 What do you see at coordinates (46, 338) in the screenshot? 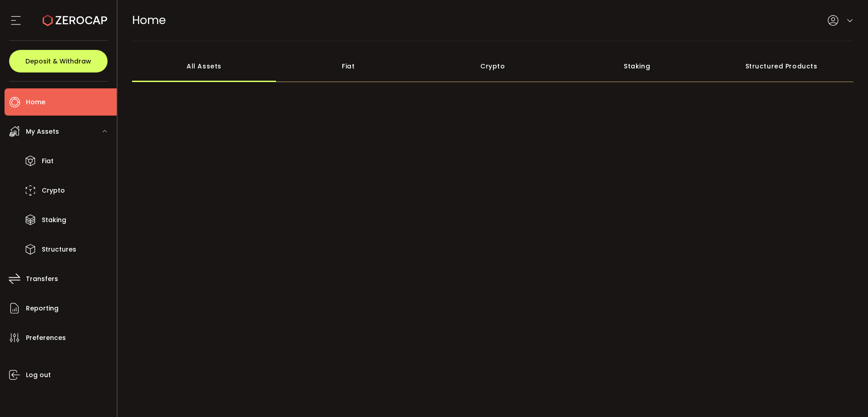
I see `span: Preferences` at bounding box center [46, 338].